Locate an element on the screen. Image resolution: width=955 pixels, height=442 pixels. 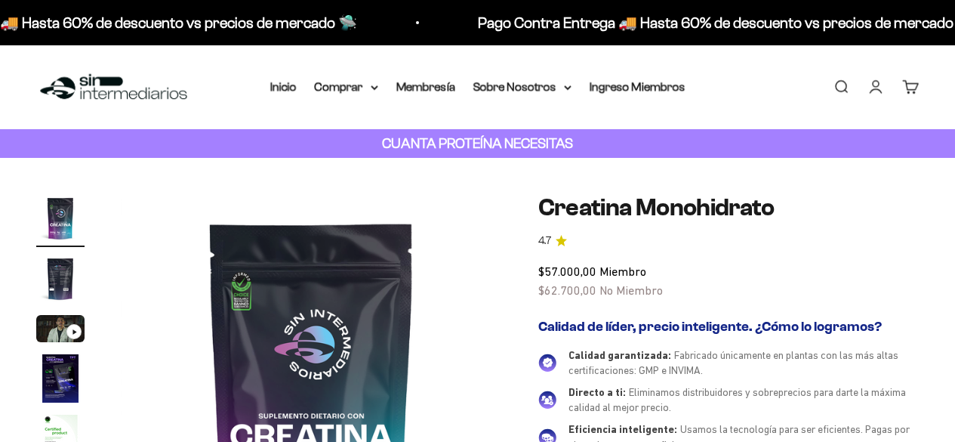
span: No Miembro is located at coordinates (631, 290).